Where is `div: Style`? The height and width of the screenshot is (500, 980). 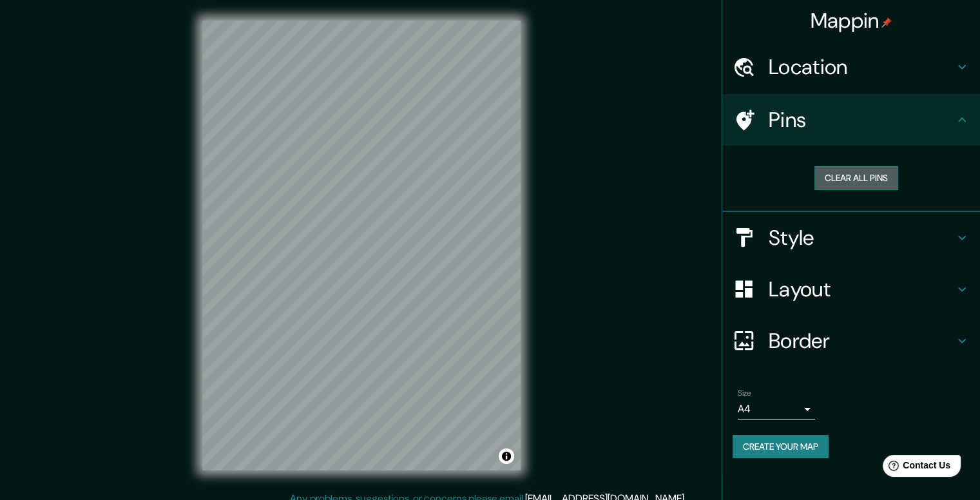
div: Style is located at coordinates (851, 238).